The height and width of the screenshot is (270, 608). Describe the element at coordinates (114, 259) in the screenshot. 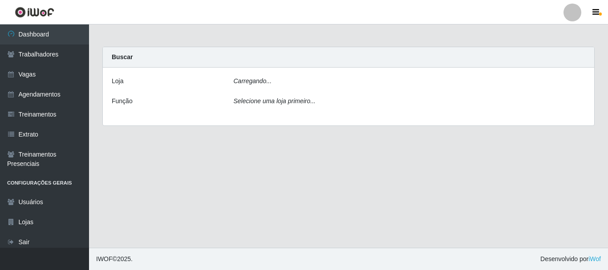

I see `span: © 2025 .` at that location.